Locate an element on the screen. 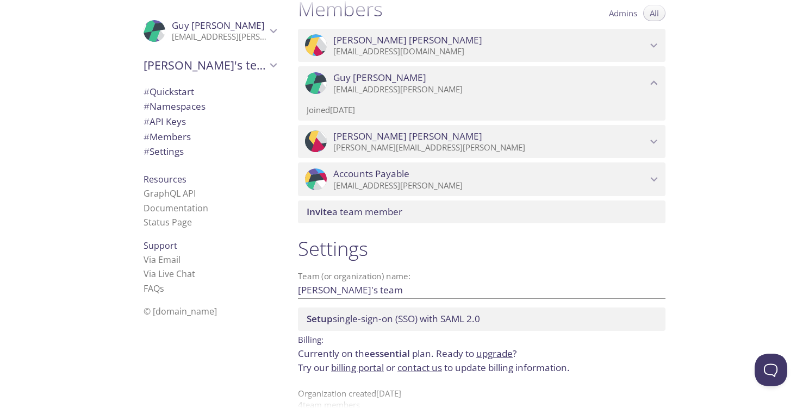 Image resolution: width=809 pixels, height=408 pixels. a: GraphQL API is located at coordinates (170, 193).